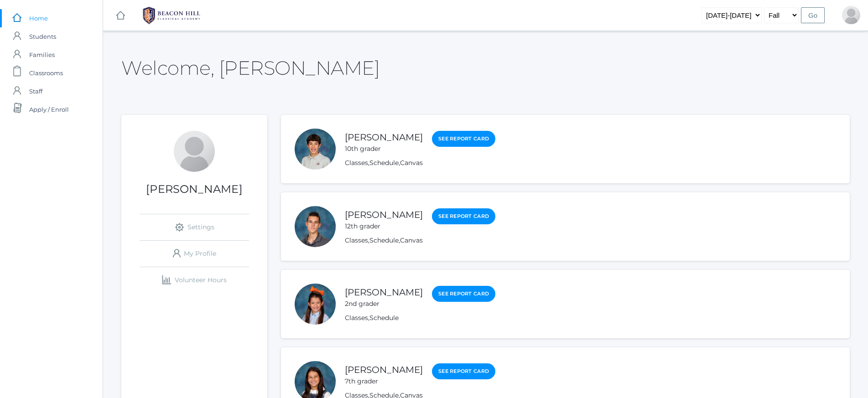  I want to click on a: Settings, so click(195, 227).